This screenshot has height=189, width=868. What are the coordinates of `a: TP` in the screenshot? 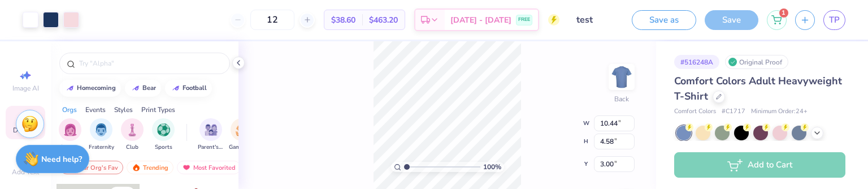 It's located at (835, 19).